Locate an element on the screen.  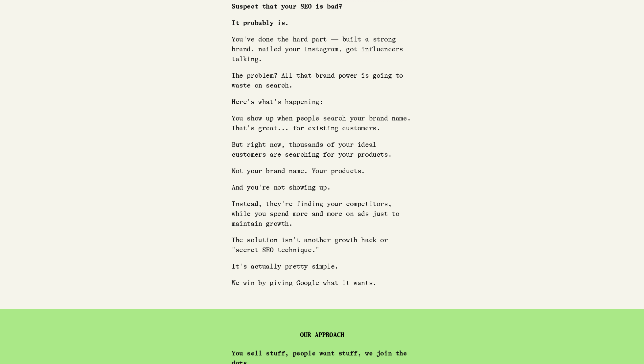
p: We win by giving Google what it wants. is located at coordinates (322, 283).